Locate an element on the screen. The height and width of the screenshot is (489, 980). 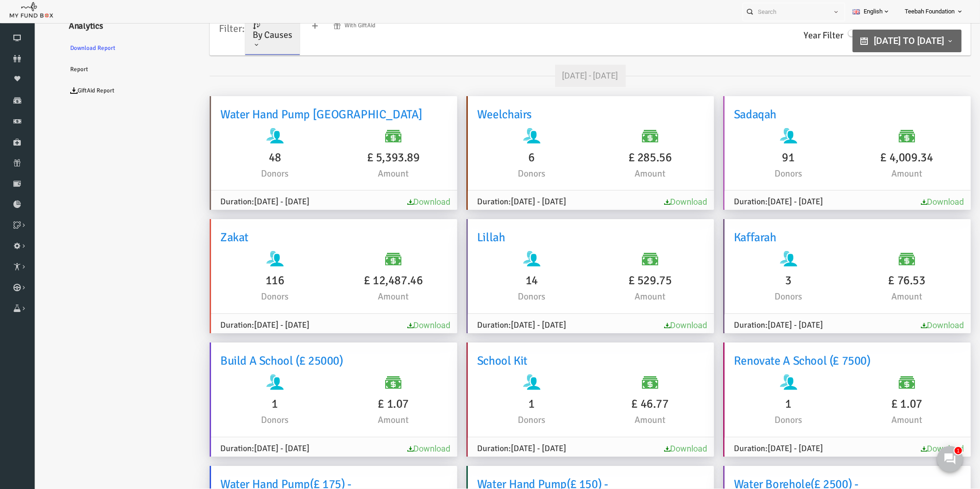
h4: Analytics is located at coordinates (79, 25).